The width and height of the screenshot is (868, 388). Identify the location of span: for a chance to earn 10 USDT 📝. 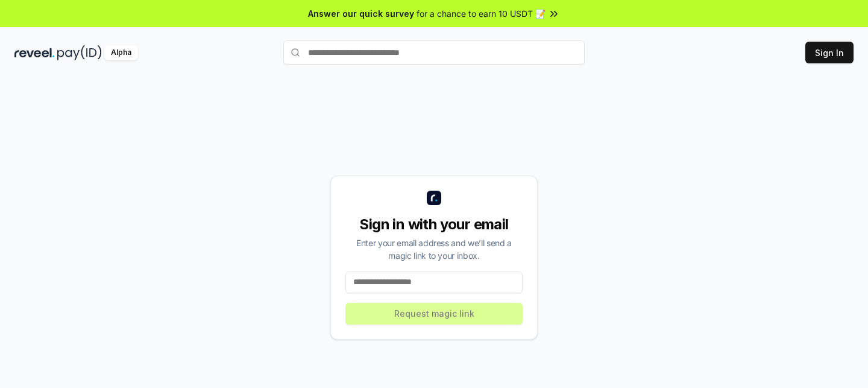
(481, 13).